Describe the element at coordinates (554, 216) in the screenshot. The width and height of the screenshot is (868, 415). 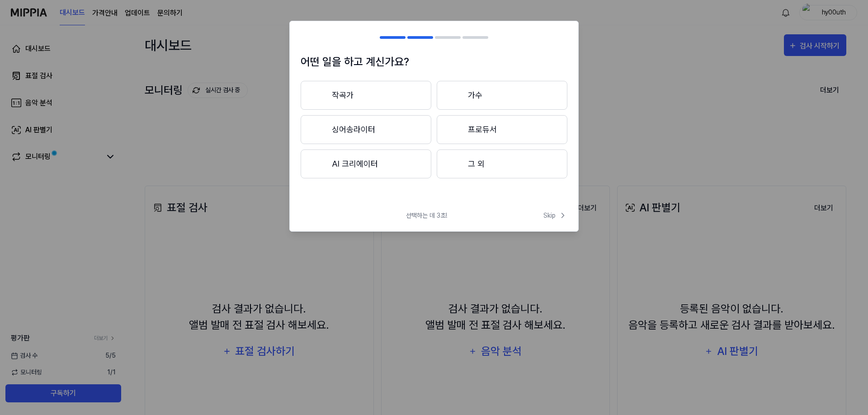
I see `button: Skip` at that location.